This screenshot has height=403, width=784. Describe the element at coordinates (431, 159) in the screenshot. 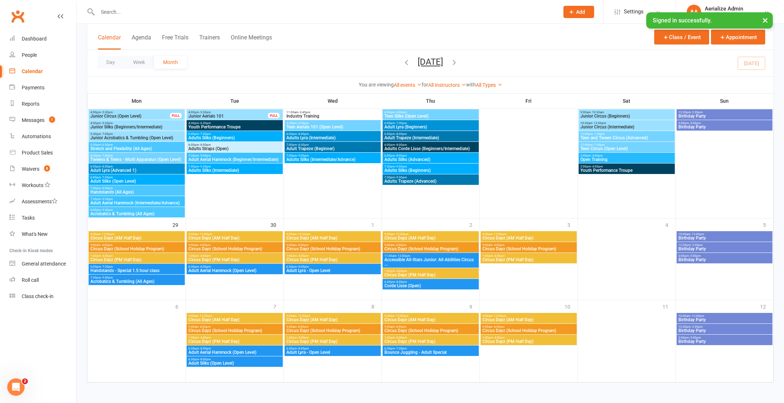

I see `span: Adults Silks (Advanced)` at that location.